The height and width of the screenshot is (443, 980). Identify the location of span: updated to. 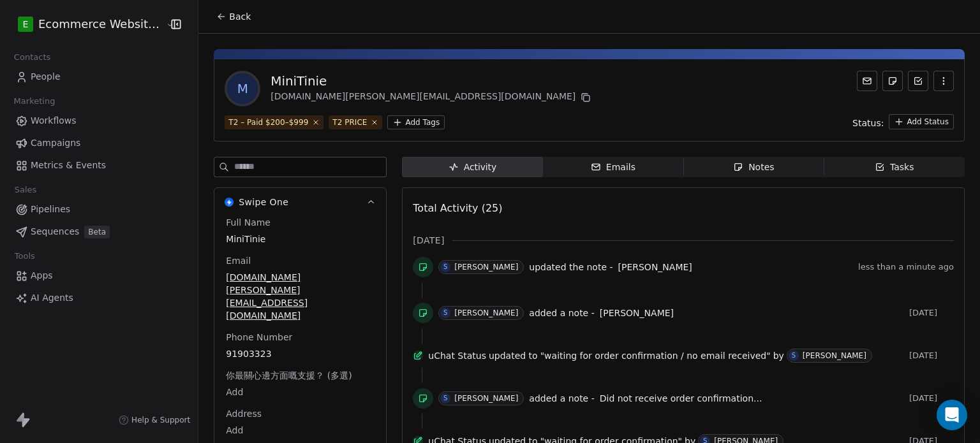
(513, 356).